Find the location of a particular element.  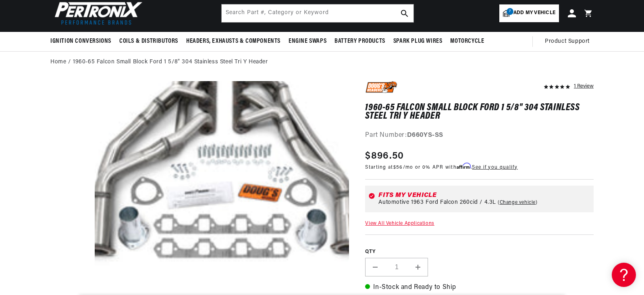

span: Add my vehicle is located at coordinates (535, 13).